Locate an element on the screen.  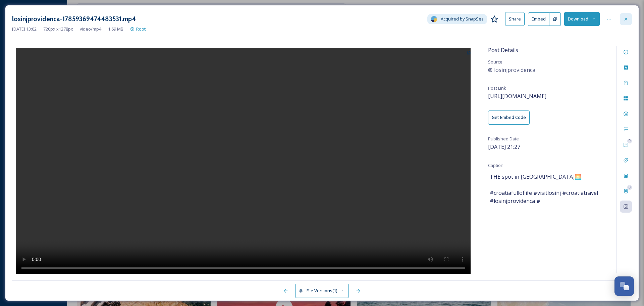
span: Source is located at coordinates (495, 62).